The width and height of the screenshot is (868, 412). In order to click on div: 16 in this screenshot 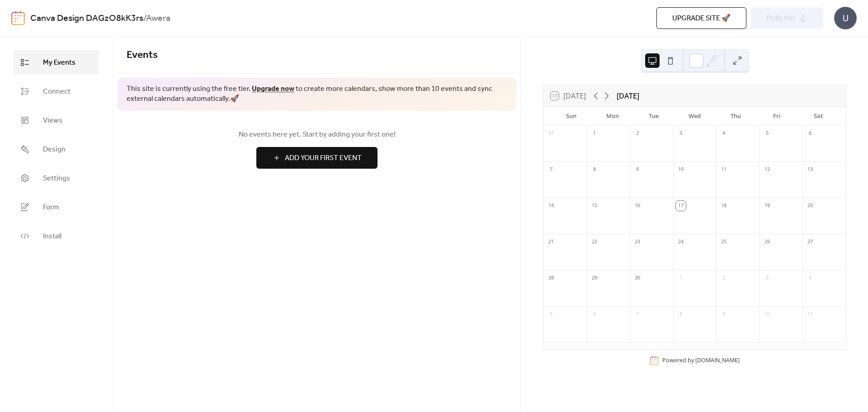, I will do `click(638, 206)`.